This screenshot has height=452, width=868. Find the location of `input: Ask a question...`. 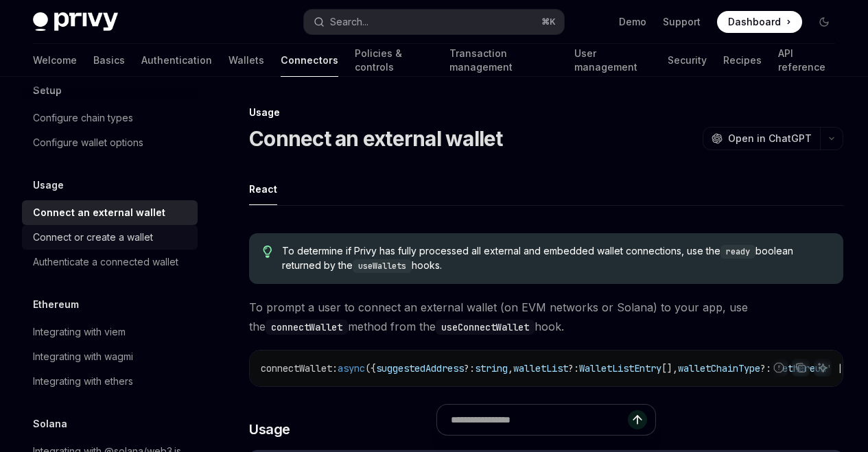

input: Ask a question... is located at coordinates (539, 420).